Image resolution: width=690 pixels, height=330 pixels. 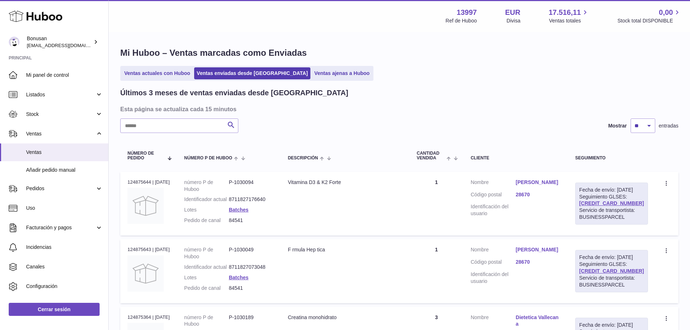 What do you see at coordinates (65, 267) in the screenshot?
I see `span: Canales` at bounding box center [65, 267].